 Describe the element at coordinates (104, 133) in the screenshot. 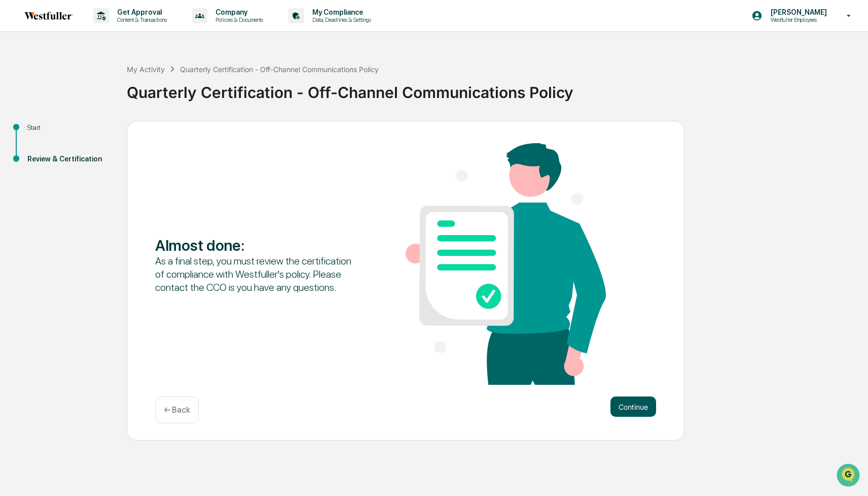

I see `span: Attestations` at that location.